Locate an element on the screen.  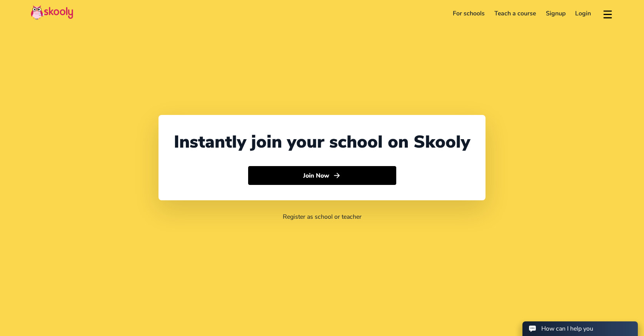
div: Instantly join your school on Skooly is located at coordinates (322, 142).